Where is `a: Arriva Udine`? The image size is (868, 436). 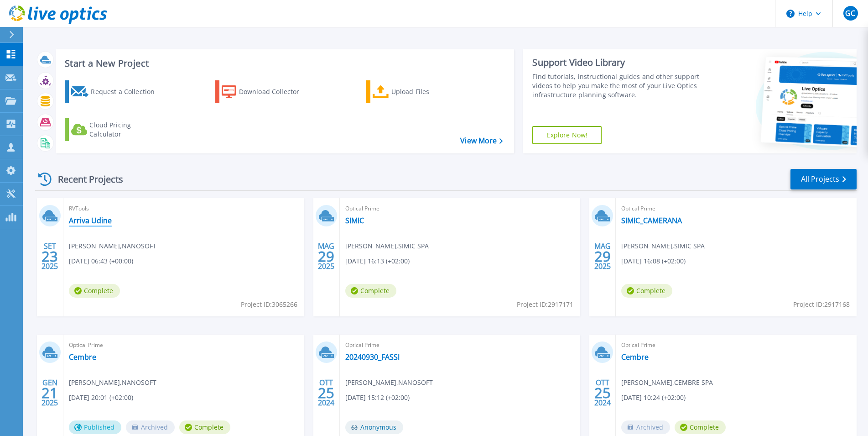
a: Arriva Udine is located at coordinates (90, 220).